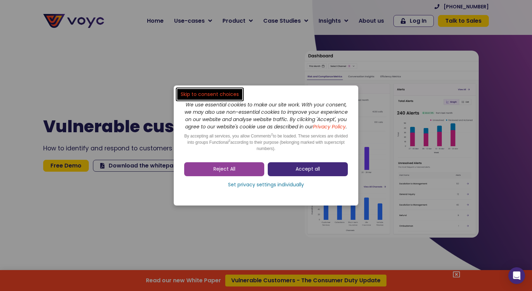 The height and width of the screenshot is (291, 532). I want to click on span: Phone, so click(101, 32).